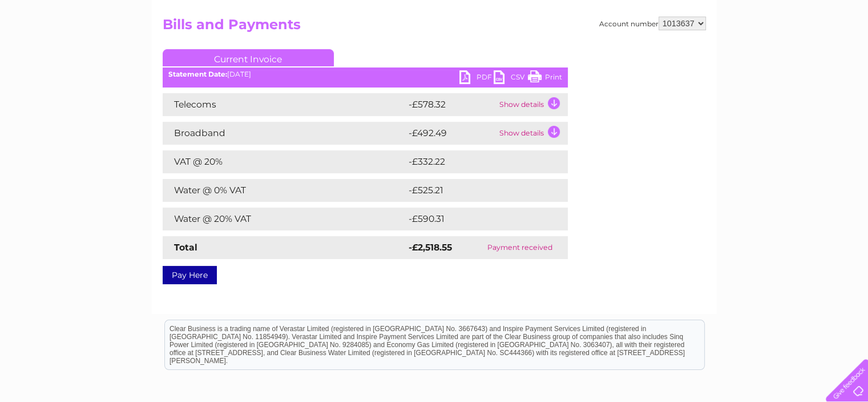  Describe the element at coordinates (284, 105) in the screenshot. I see `td: Telecoms` at that location.